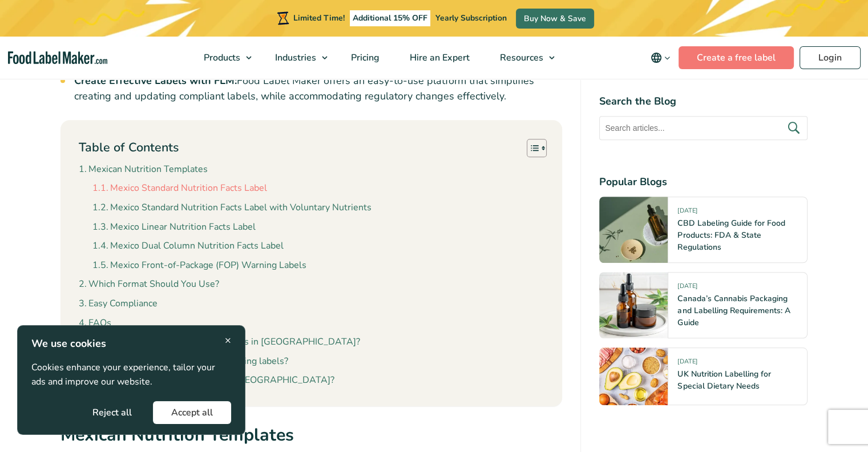 The image size is (868, 452). What do you see at coordinates (128, 148) in the screenshot?
I see `p: Table of Contents` at bounding box center [128, 148].